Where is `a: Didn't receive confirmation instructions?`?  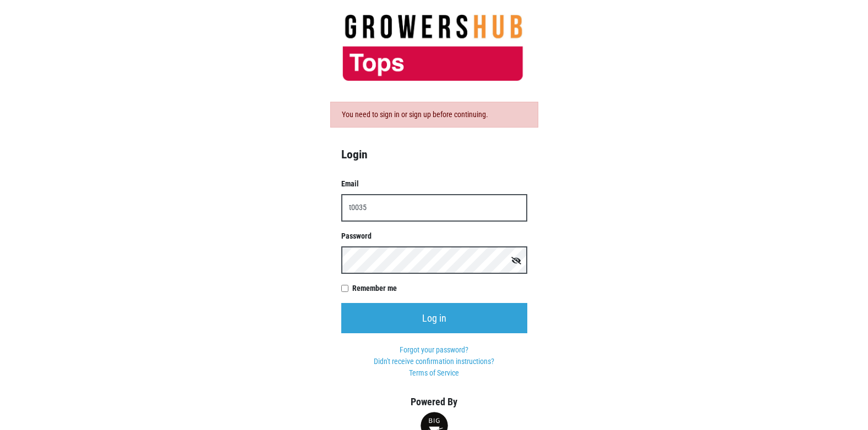 a: Didn't receive confirmation instructions? is located at coordinates (433, 361).